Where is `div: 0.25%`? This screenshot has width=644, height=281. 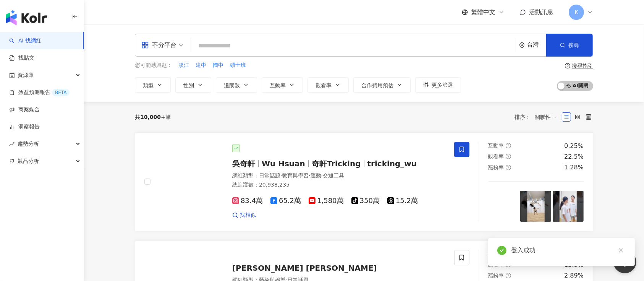
div: 0.25% is located at coordinates (573, 146).